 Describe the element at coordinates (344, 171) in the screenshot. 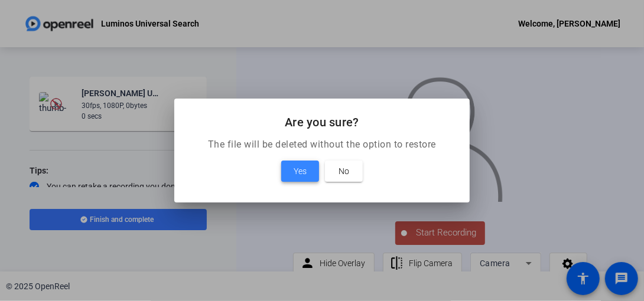

I see `button: No` at that location.